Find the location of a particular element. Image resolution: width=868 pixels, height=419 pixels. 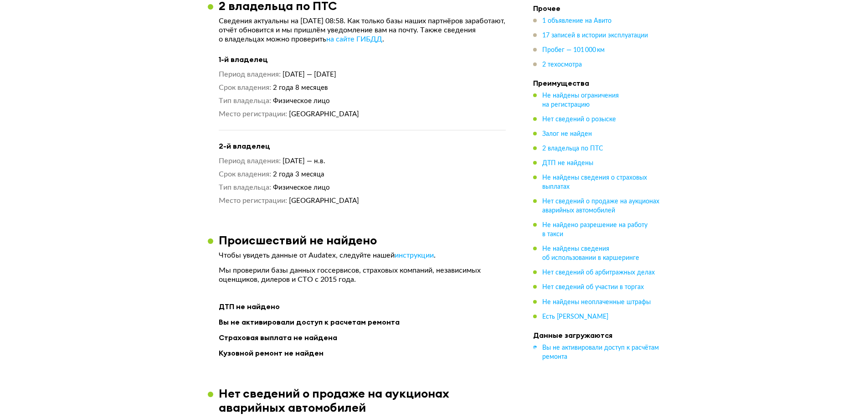

span: Не найдены неоплаченные штрафы is located at coordinates (596, 302).